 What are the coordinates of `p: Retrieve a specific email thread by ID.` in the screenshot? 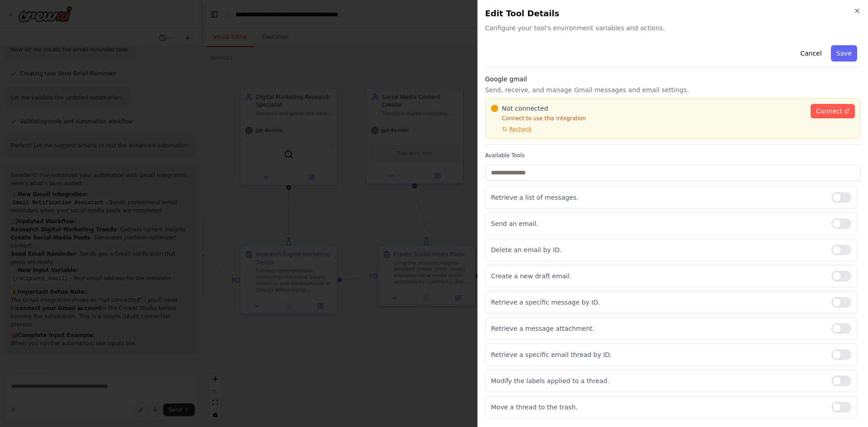 It's located at (657, 355).